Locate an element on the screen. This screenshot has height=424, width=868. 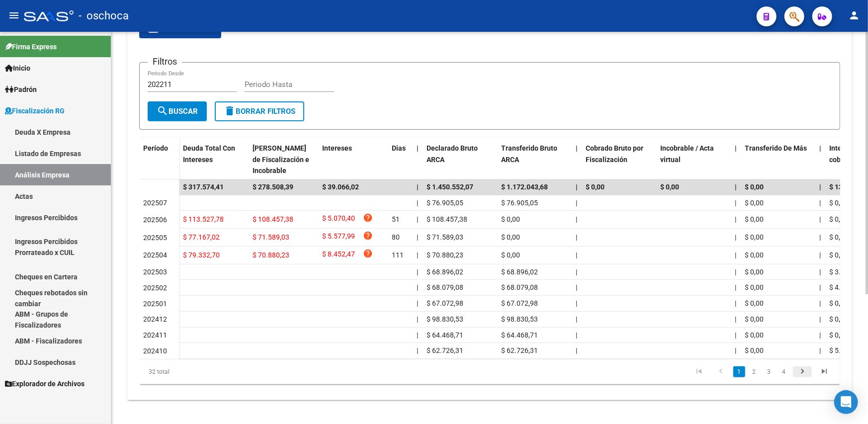
i: help is located at coordinates (368, 236).